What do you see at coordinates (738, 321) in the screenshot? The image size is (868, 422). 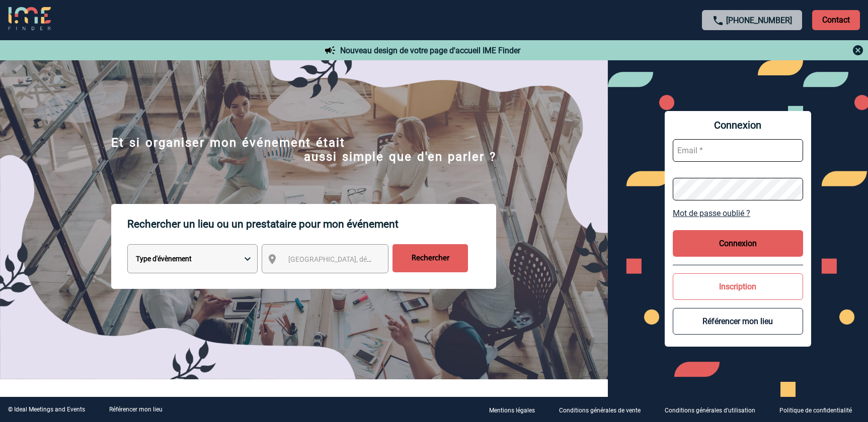 I see `button: Référencer mon lieu` at bounding box center [738, 321].